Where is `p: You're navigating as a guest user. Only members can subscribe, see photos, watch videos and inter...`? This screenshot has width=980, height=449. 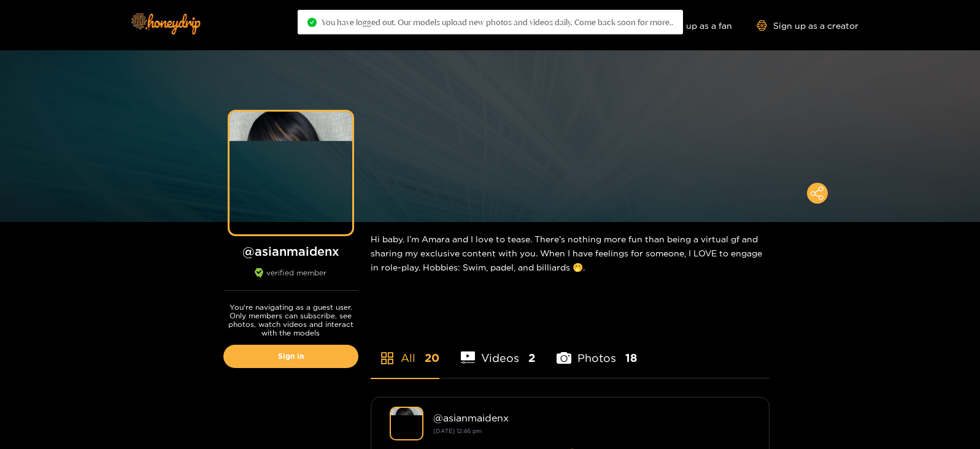 p: You're navigating as a guest user. Only members can subscribe, see photos, watch videos and inter... is located at coordinates (291, 320).